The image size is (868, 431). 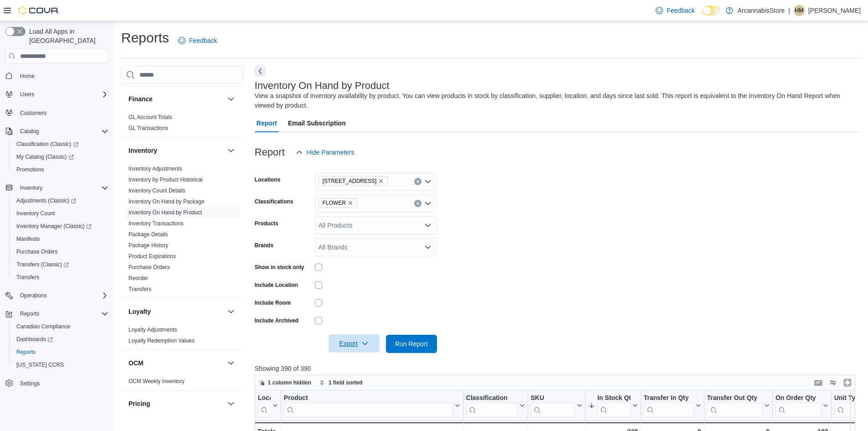 I want to click on span: Settings, so click(x=63, y=383).